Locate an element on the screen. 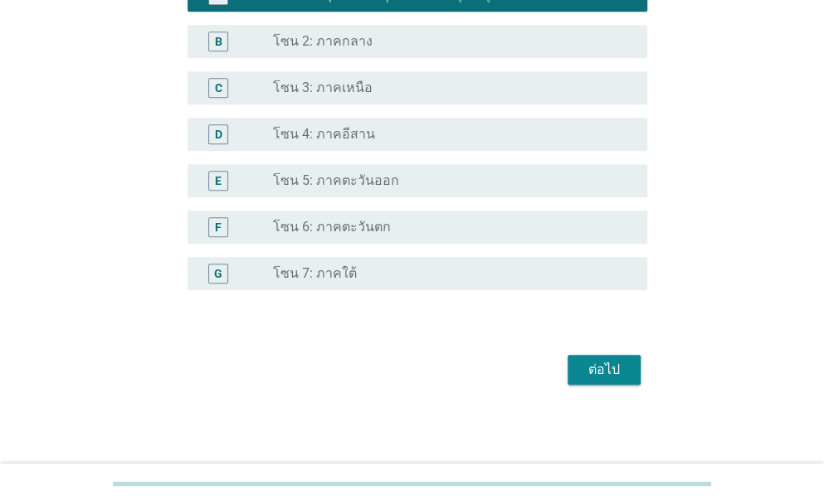 The width and height of the screenshot is (824, 504). div: B is located at coordinates (218, 42).